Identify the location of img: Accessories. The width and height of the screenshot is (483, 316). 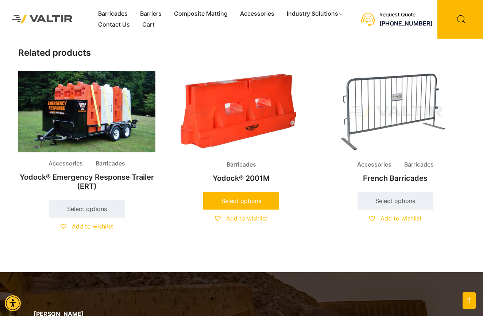
(87, 112).